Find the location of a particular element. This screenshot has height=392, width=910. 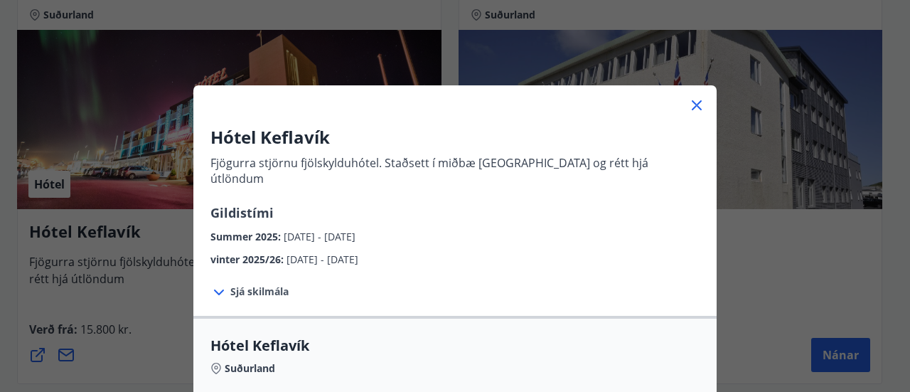

span: Suðurland is located at coordinates (250, 368).